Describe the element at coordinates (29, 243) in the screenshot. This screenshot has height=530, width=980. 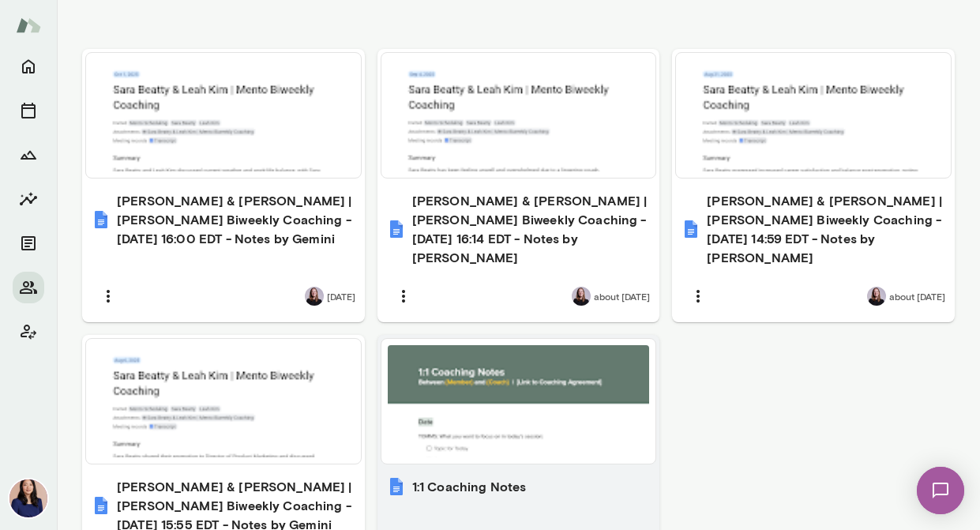
I see `button: Documents` at that location.